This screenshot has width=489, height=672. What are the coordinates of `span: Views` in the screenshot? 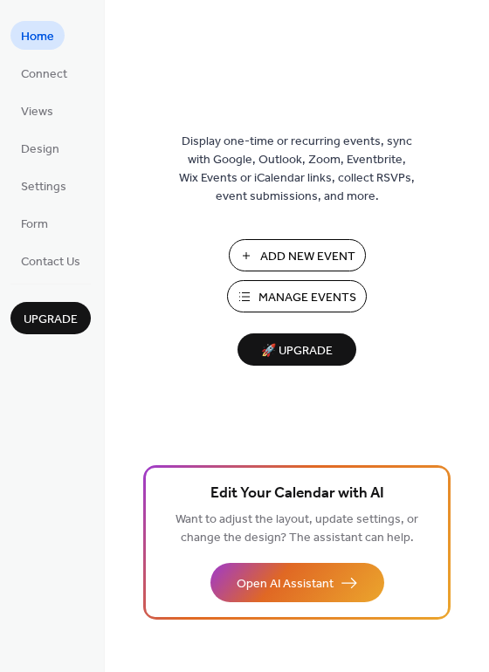 It's located at (37, 112).